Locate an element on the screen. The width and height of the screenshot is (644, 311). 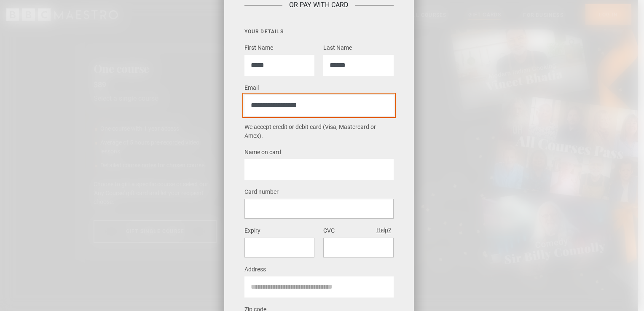
label: Email is located at coordinates (251, 88).